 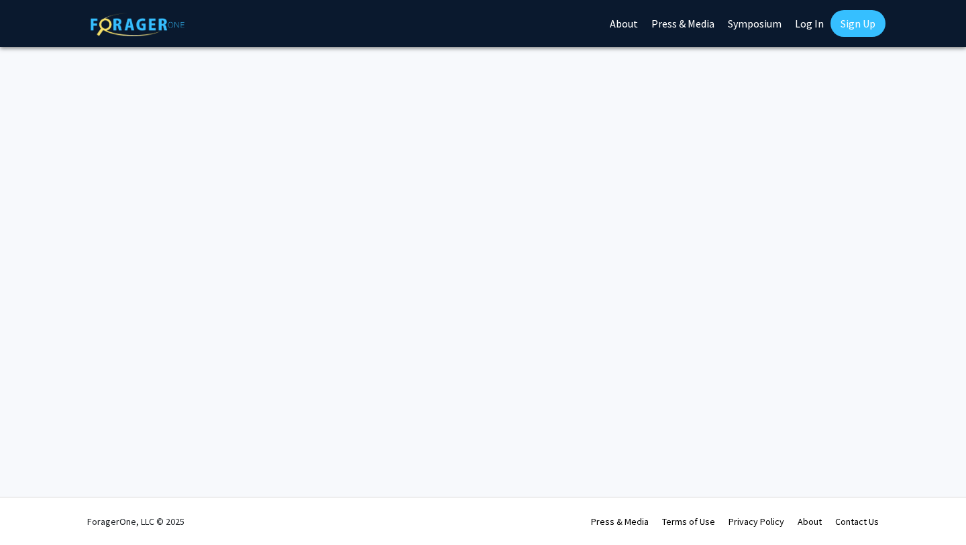 What do you see at coordinates (688, 521) in the screenshot?
I see `a: Terms of Use` at bounding box center [688, 521].